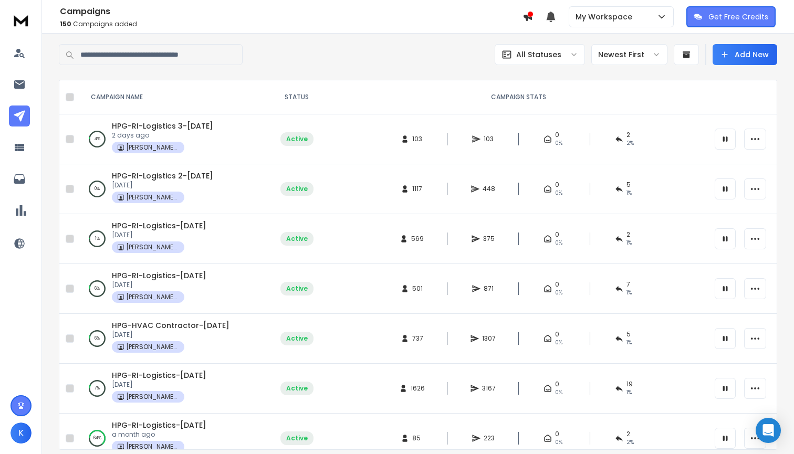 Image resolution: width=794 pixels, height=454 pixels. What do you see at coordinates (629, 384) in the screenshot?
I see `span: 19` at bounding box center [629, 384].